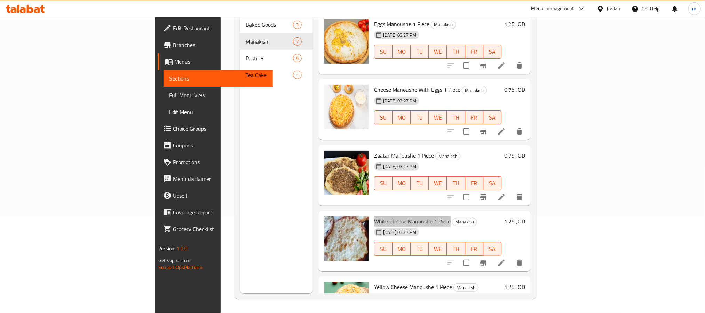  I want to click on span: Edit Restaurant, so click(220, 28).